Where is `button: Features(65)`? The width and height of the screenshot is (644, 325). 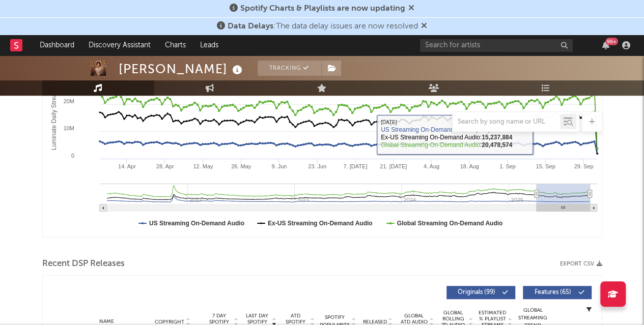
button: Features(65) is located at coordinates (557, 292).